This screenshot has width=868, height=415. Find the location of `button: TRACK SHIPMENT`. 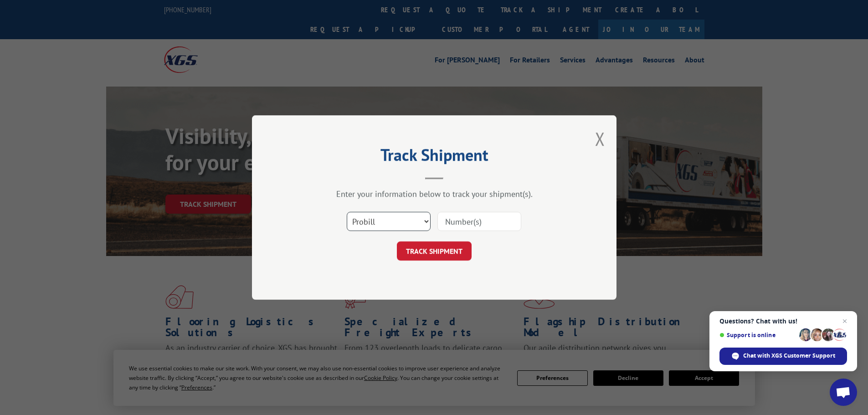

button: TRACK SHIPMENT is located at coordinates (434, 251).